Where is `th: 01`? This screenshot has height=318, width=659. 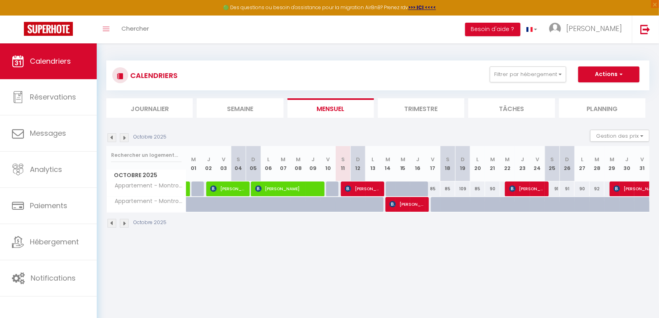 th: 01 is located at coordinates (194, 164).